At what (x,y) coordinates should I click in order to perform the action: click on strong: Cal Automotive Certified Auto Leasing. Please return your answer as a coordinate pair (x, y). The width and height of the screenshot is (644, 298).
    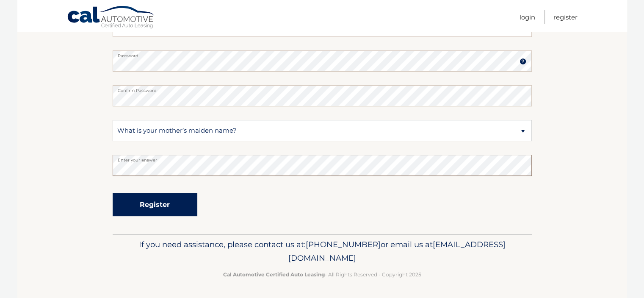
    Looking at the image, I should click on (274, 274).